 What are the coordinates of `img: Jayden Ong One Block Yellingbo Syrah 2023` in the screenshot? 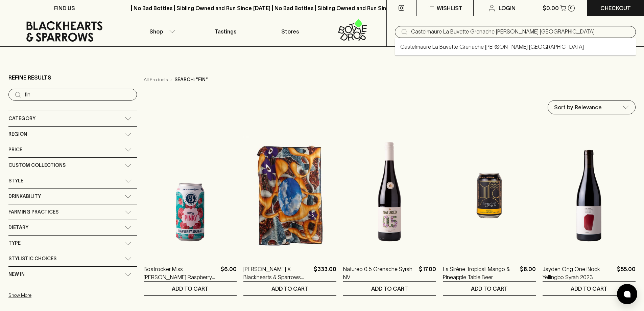 It's located at (589, 195).